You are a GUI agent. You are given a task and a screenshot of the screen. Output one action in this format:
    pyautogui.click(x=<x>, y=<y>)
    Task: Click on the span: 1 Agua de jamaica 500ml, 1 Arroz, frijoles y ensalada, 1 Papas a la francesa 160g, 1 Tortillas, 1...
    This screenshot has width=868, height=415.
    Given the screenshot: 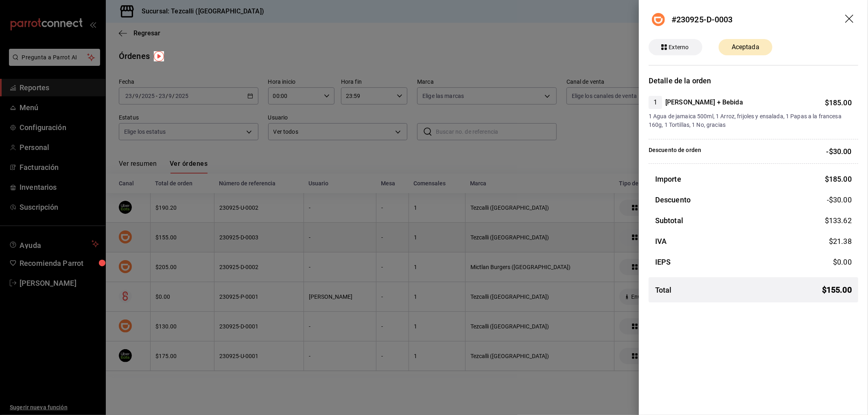 What is the action you would take?
    pyautogui.click(x=750, y=120)
    